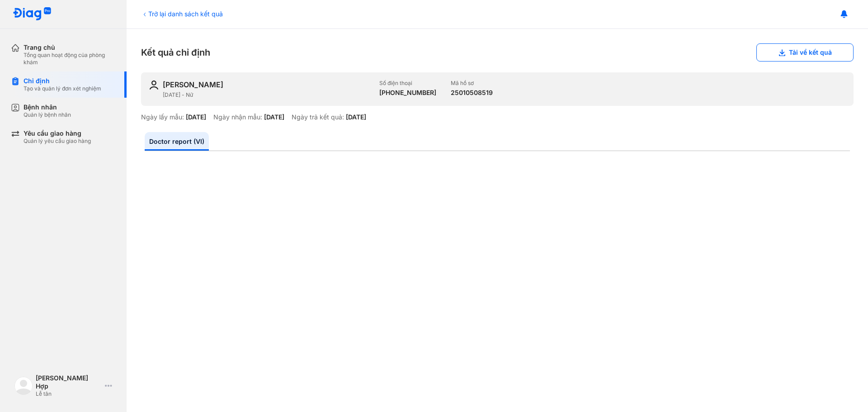  I want to click on img: user-icon, so click(154, 85).